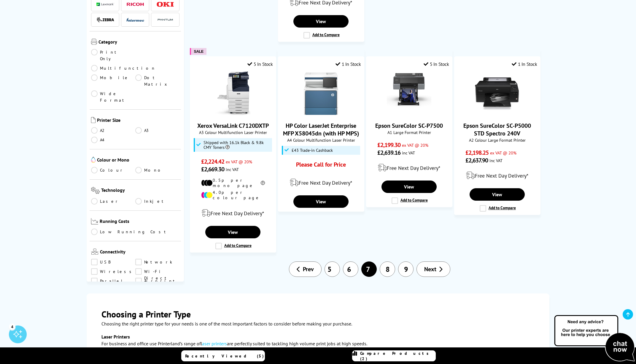 This screenshot has width=636, height=364. Describe the element at coordinates (318, 337) in the screenshot. I see `h3: Laser Printers` at that location.